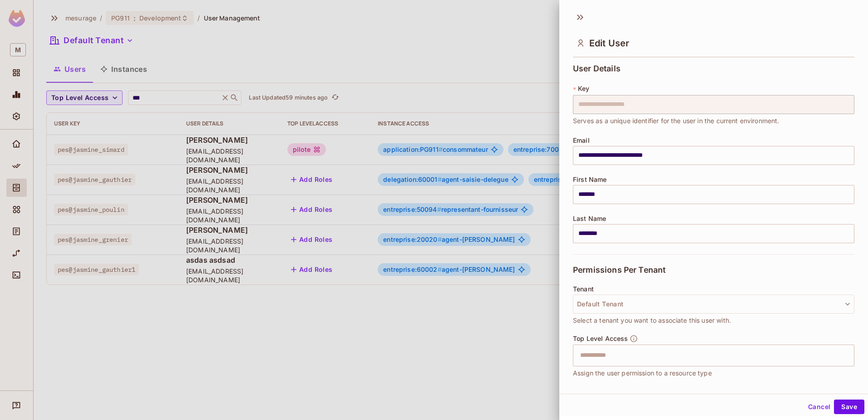 This screenshot has width=868, height=420. Describe the element at coordinates (643, 373) in the screenshot. I see `span: Assign the user permission to a resource type` at that location.